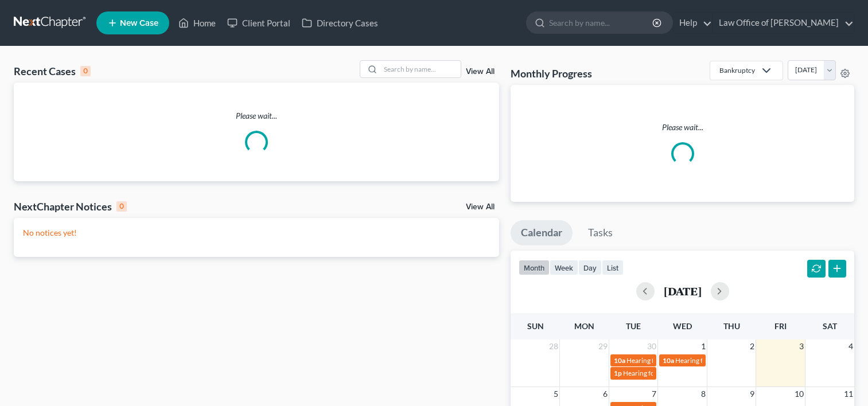 The image size is (868, 406). What do you see at coordinates (605, 394) in the screenshot?
I see `span: 6` at bounding box center [605, 394].